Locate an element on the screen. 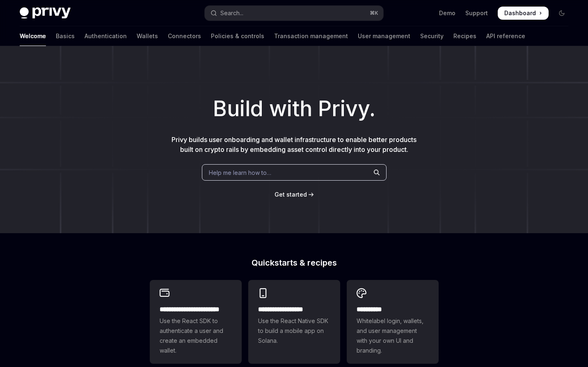 The width and height of the screenshot is (588, 367). a: Demo is located at coordinates (447, 13).